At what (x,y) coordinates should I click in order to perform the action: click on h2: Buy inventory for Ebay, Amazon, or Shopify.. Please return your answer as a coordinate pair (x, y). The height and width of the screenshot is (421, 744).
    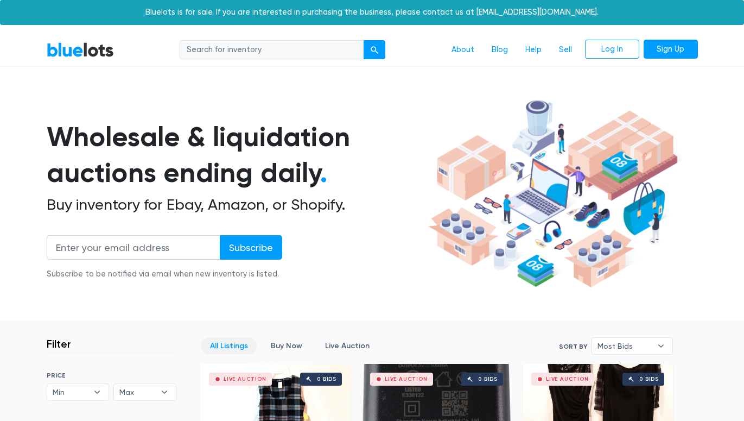
    Looking at the image, I should click on (236, 205).